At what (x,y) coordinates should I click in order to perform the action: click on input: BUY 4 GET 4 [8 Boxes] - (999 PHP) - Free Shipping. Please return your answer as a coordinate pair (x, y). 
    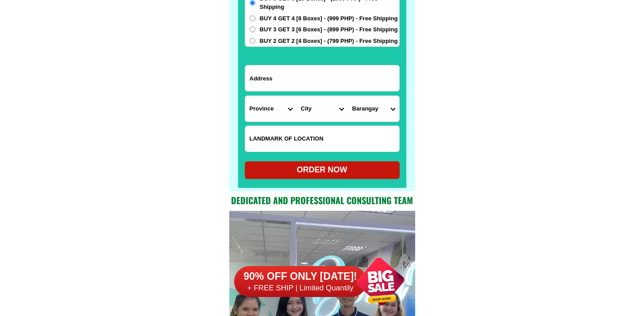
    Looking at the image, I should click on (252, 18).